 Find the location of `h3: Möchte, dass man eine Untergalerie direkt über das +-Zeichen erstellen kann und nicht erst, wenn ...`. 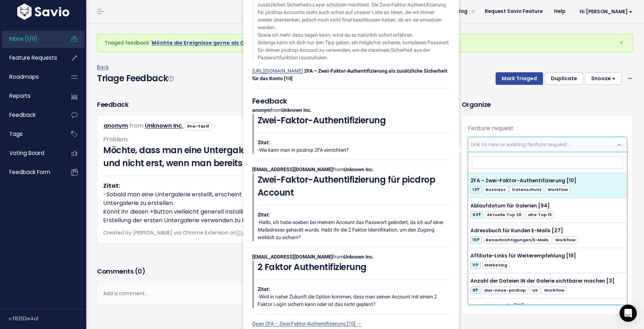

h3: Möchte, dass man eine Untergalerie direkt über das +-Zeichen erstellen kann und nicht erst, wenn ... is located at coordinates (268, 157).